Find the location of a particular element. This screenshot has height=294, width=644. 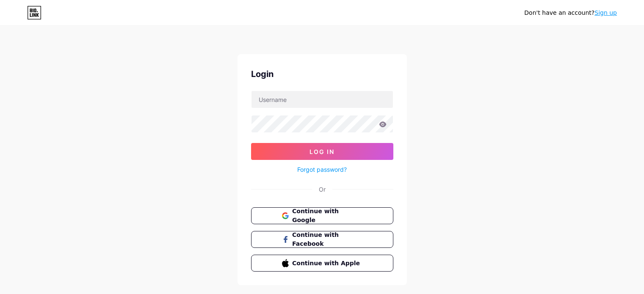

a: Forgot password? is located at coordinates (322, 169).